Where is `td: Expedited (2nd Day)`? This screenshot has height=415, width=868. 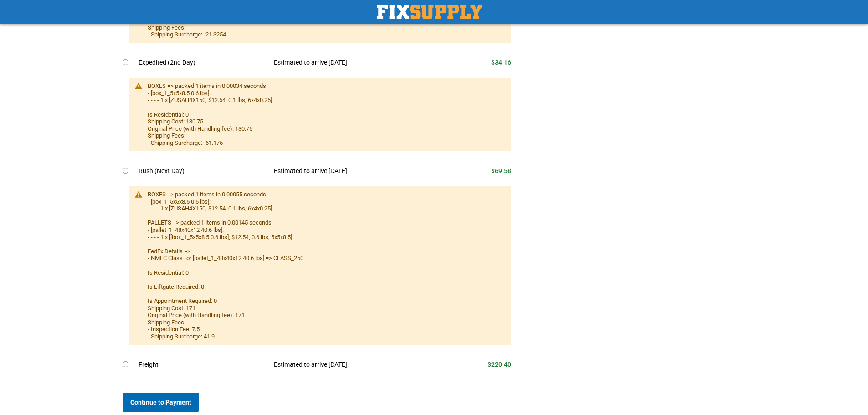 td: Expedited (2nd Day) is located at coordinates (203, 63).